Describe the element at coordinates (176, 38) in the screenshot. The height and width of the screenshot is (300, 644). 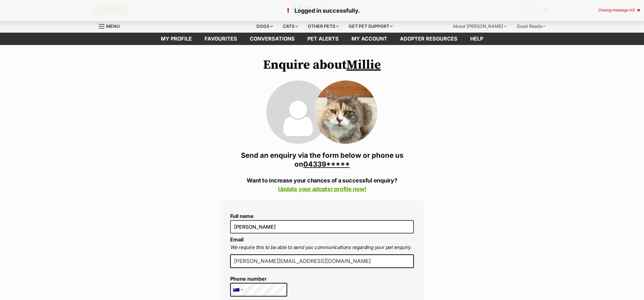
I see `a: My profile` at that location.